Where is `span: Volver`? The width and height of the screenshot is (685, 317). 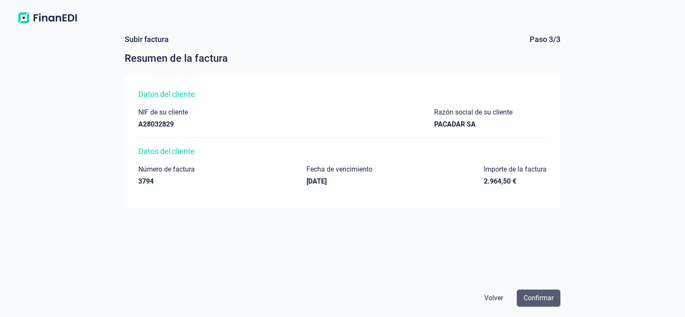 span: Volver is located at coordinates (494, 298).